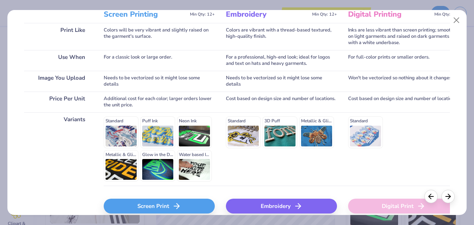  I want to click on div: Image You Upload, so click(58, 81).